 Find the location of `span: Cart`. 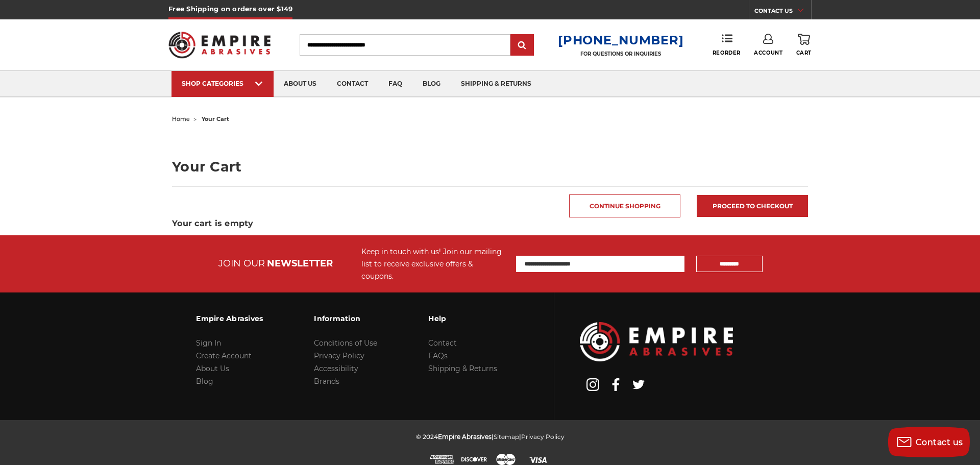

span: Cart is located at coordinates (804, 53).